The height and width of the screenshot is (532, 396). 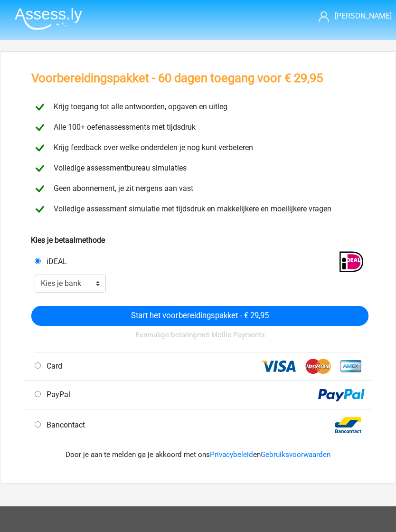 What do you see at coordinates (123, 127) in the screenshot?
I see `span: Alle 100+ oefenassessments met tijdsdruk` at bounding box center [123, 127].